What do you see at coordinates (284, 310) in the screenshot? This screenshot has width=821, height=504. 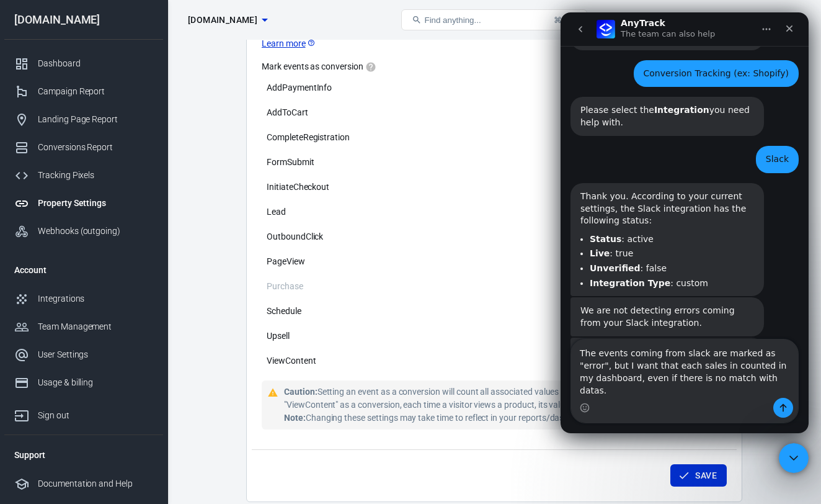 I see `span: Schedule` at bounding box center [284, 310].